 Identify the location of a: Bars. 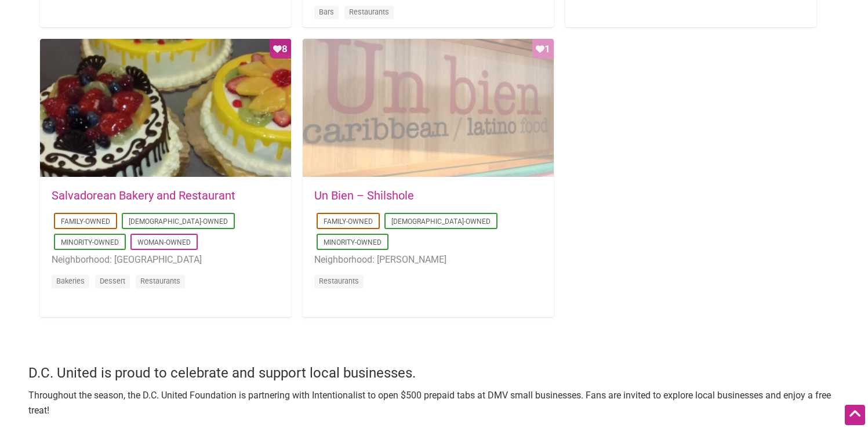
(326, 11).